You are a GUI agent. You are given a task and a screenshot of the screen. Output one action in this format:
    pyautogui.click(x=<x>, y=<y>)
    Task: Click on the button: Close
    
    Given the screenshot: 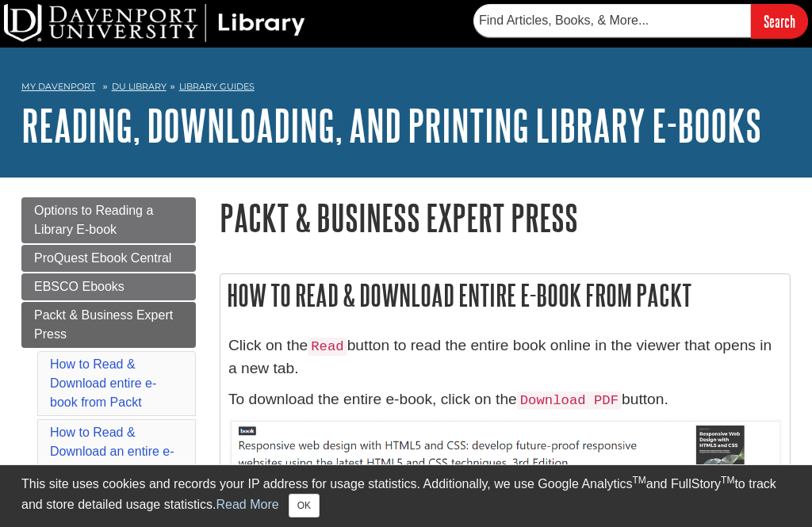 What is the action you would take?
    pyautogui.click(x=304, y=506)
    